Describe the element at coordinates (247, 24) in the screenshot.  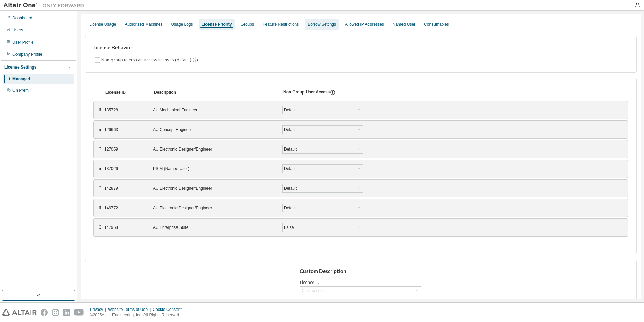
I see `div: Groups` at that location.